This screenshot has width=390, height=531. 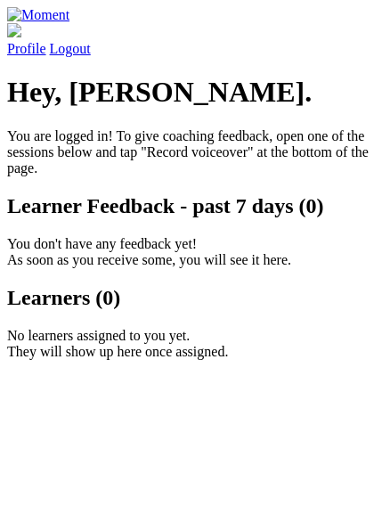 I want to click on img: default_avatar-b4e2223d03051bc43aaaccfb402a43260a3f17acc7fafc1603fdf008d6cba3c9.png, so click(x=14, y=30).